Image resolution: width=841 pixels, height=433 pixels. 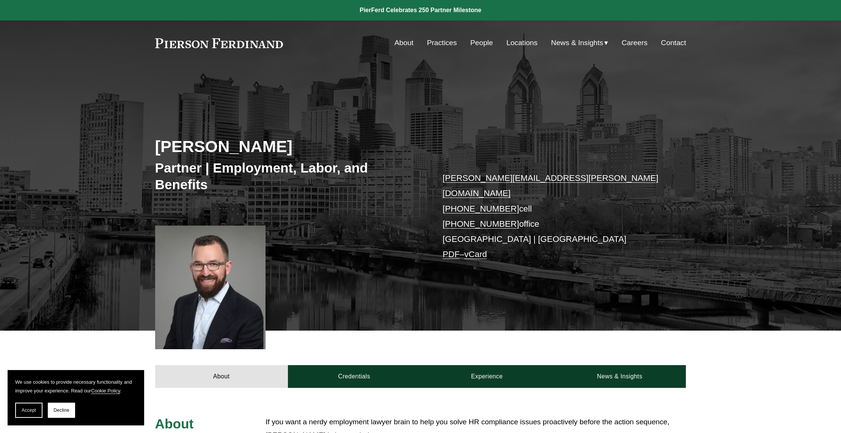 I want to click on a: Contact, so click(x=674, y=43).